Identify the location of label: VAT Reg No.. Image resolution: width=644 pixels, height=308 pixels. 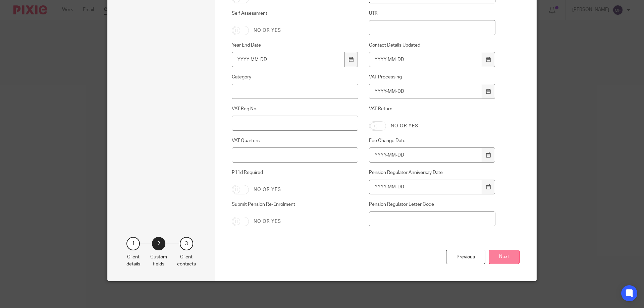
(295, 109).